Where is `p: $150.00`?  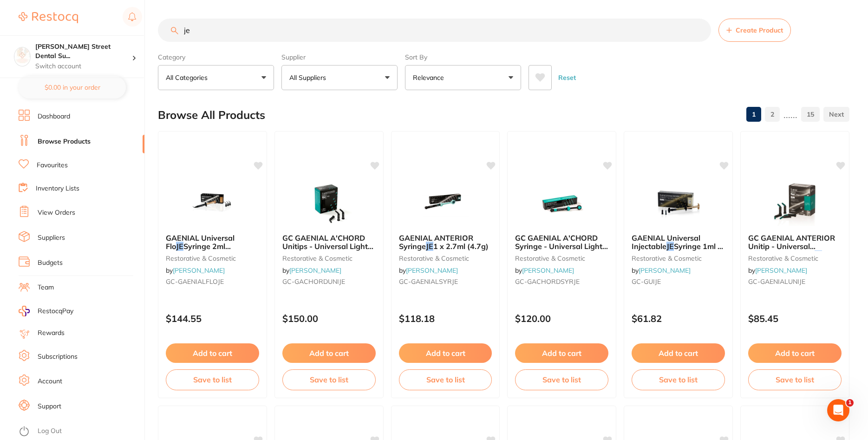 p: $150.00 is located at coordinates (329, 318).